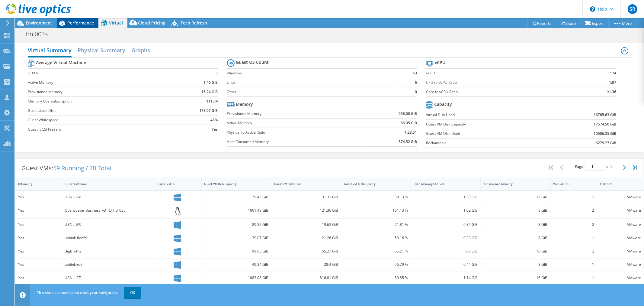 The height and width of the screenshot is (306, 644). Describe the element at coordinates (416, 83) in the screenshot. I see `b: 6` at that location.